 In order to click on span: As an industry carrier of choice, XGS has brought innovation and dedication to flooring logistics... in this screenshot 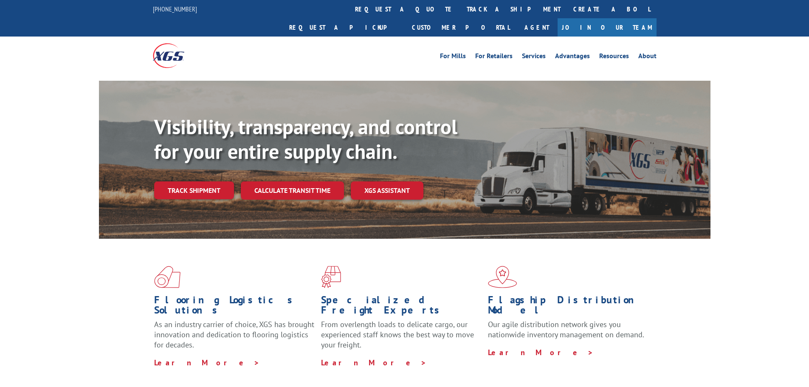, I will do `click(234, 334)`.